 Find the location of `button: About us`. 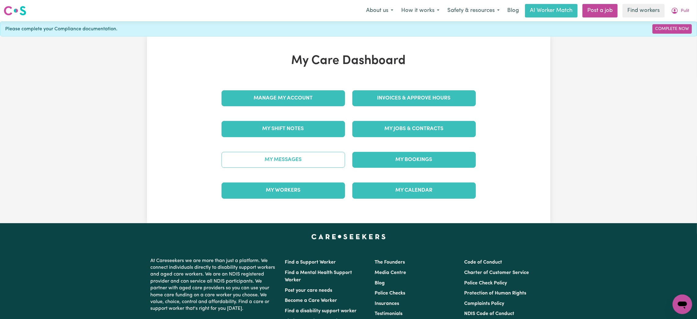

button: About us is located at coordinates (380, 11).